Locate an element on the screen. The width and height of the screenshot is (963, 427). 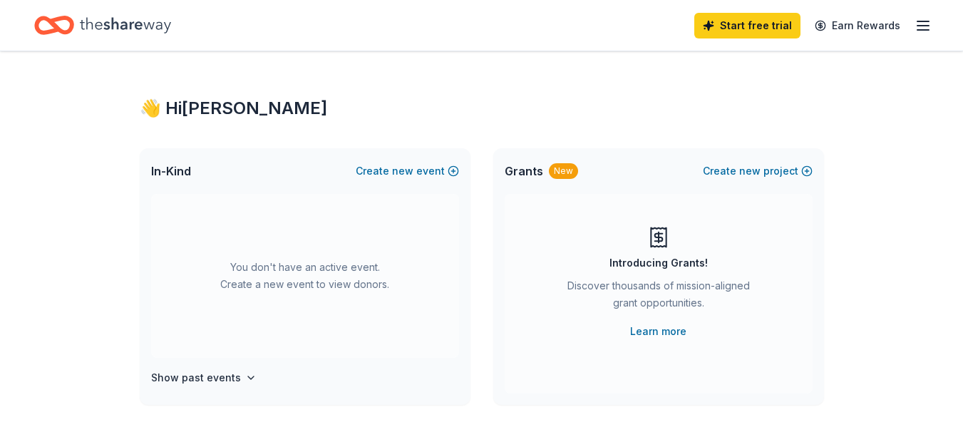
a: Start free trial is located at coordinates (747, 26).